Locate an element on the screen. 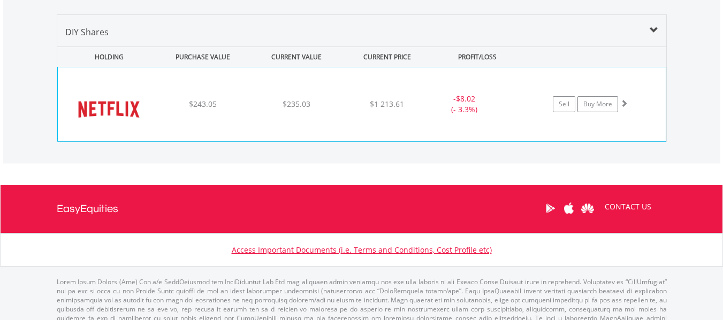 The image size is (723, 320). span: $8.02 is located at coordinates (465, 98).